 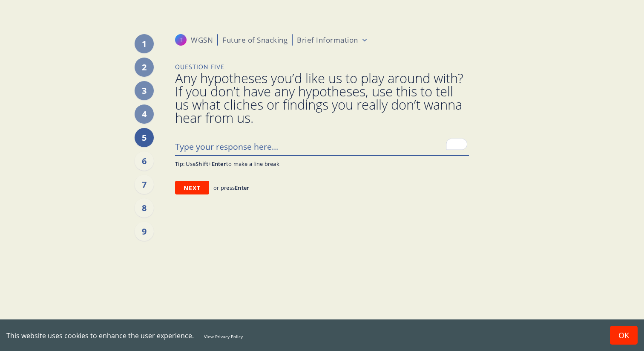 What do you see at coordinates (301, 335) in the screenshot?
I see `div: This website uses cookies to enhance the user experience.` at bounding box center [301, 335].